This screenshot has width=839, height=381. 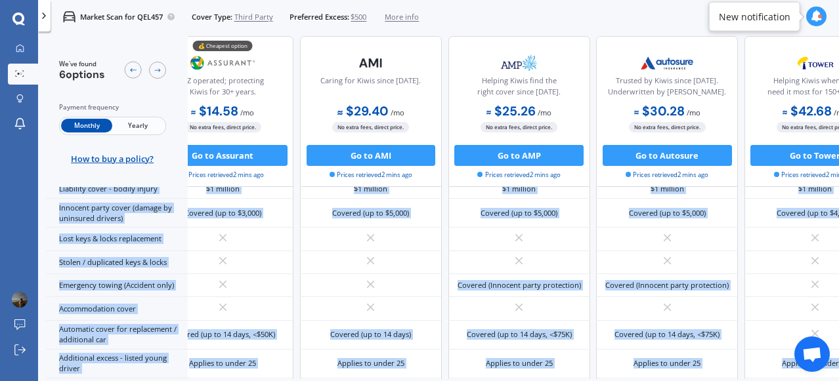 What do you see at coordinates (69, 16) in the screenshot?
I see `img: car.f15378c7a67c060ca3f3.svg` at bounding box center [69, 16].